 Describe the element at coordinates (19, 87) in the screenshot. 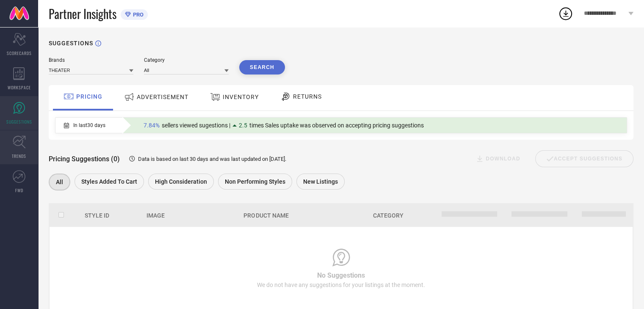

I see `span: WORKSPACE` at that location.